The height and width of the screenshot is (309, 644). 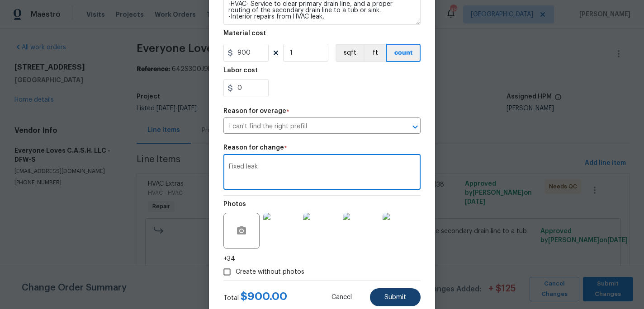 I want to click on button: count, so click(x=403, y=53).